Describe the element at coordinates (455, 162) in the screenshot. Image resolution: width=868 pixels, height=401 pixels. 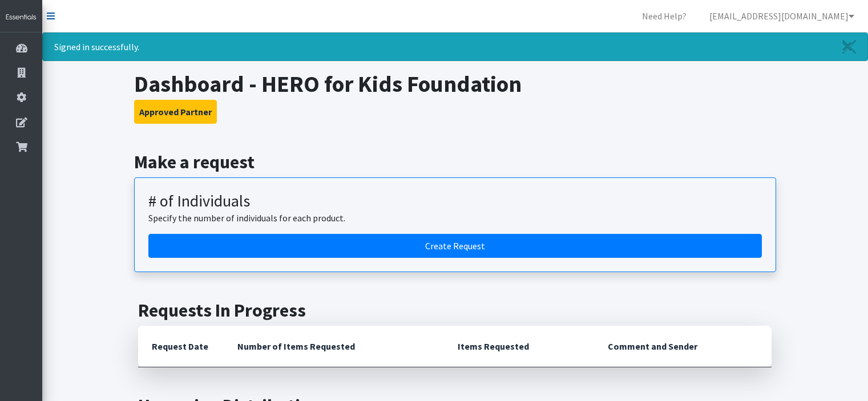
I see `h2: Make a request` at that location.